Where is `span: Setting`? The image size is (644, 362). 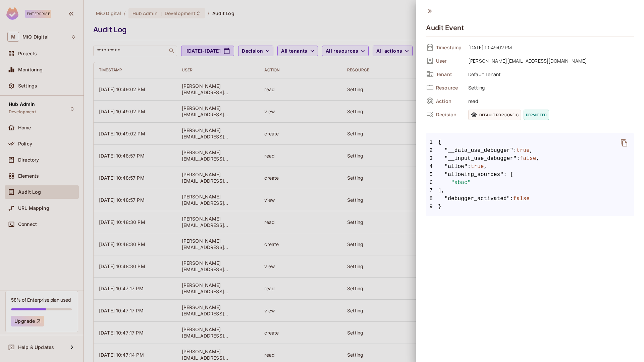 span: Setting is located at coordinates (549, 88).